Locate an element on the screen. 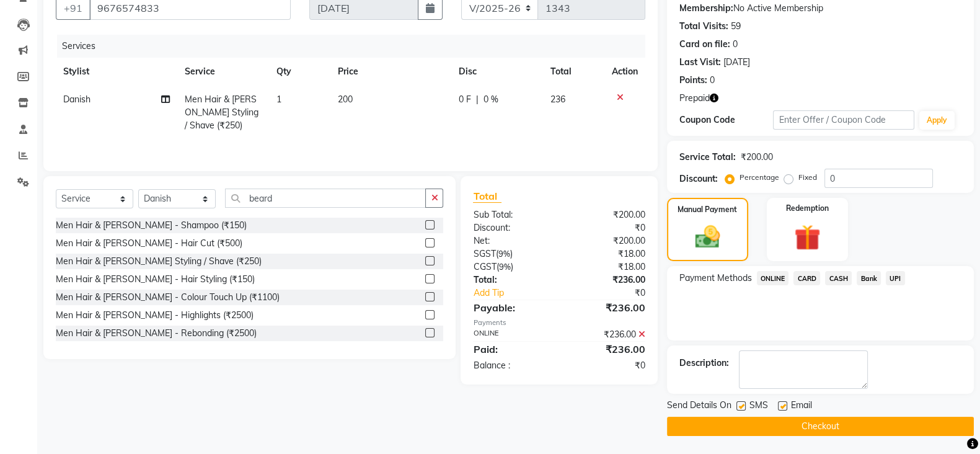 The width and height of the screenshot is (980, 454). label: Redemption is located at coordinates (807, 208).